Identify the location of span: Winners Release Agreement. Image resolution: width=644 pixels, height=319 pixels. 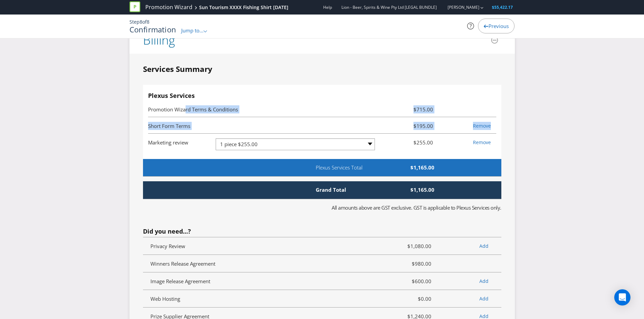
(183, 263).